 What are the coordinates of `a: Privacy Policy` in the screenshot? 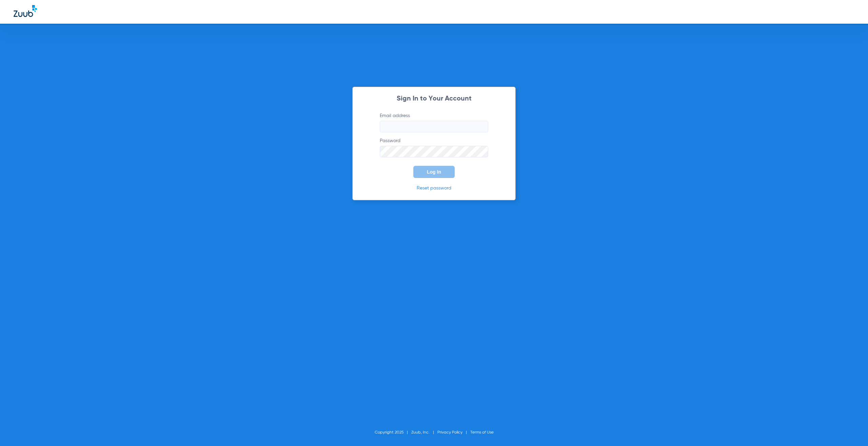 It's located at (450, 433).